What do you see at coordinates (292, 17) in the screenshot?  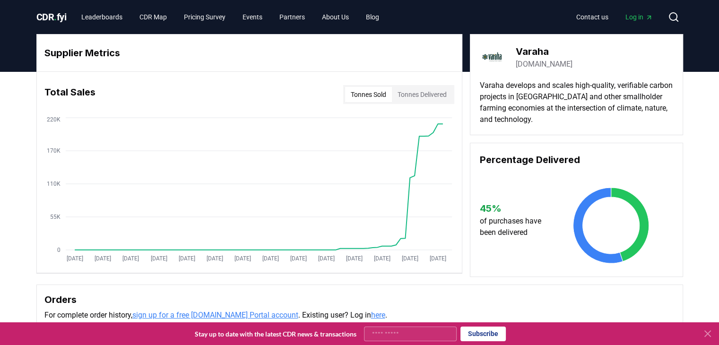 I see `a: Partners` at bounding box center [292, 17].